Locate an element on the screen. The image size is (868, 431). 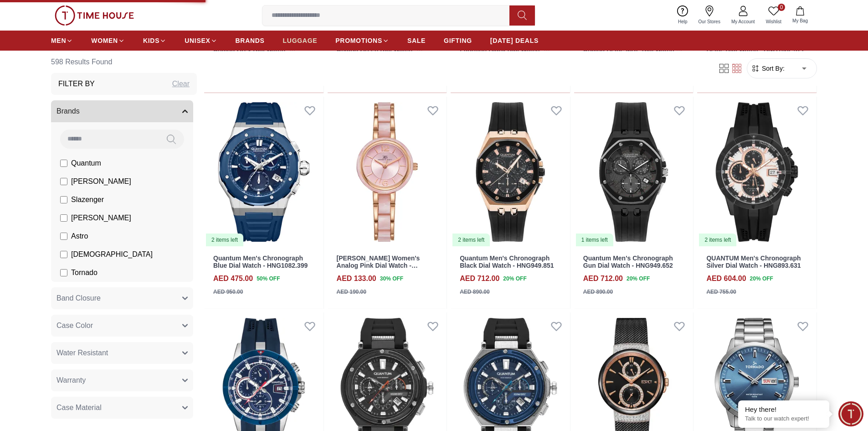
span: Quantum is located at coordinates (86, 164).